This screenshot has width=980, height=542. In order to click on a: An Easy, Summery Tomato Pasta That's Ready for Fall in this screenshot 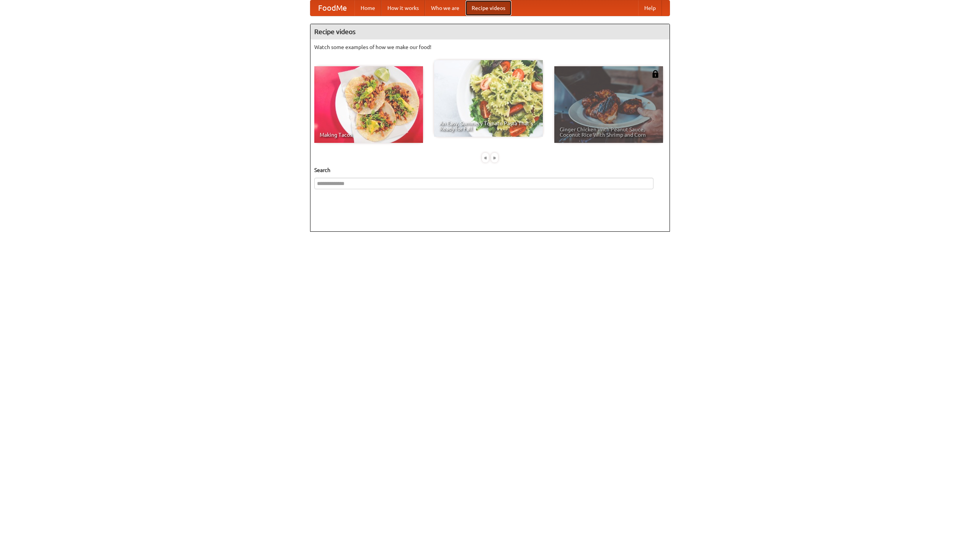, I will do `click(488, 98)`.